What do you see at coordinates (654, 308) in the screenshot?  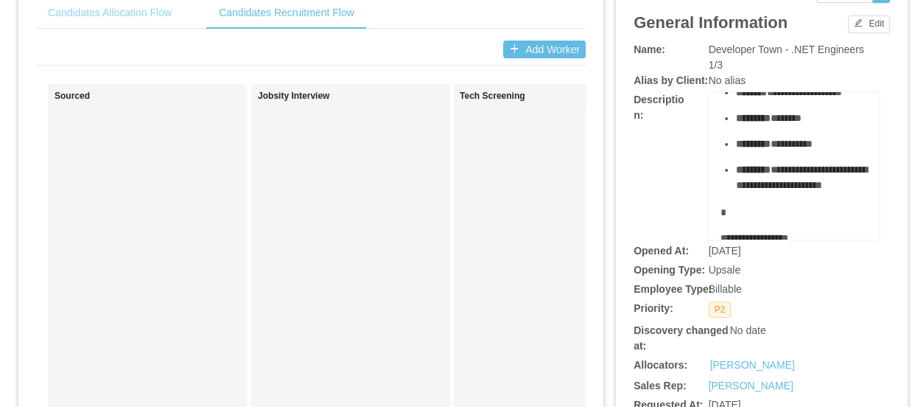 I see `b: Priority:` at bounding box center [654, 308].